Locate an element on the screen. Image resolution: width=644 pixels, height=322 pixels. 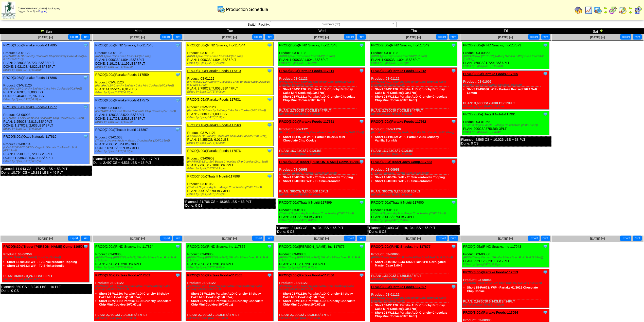
td: Fri is located at coordinates (506, 31).